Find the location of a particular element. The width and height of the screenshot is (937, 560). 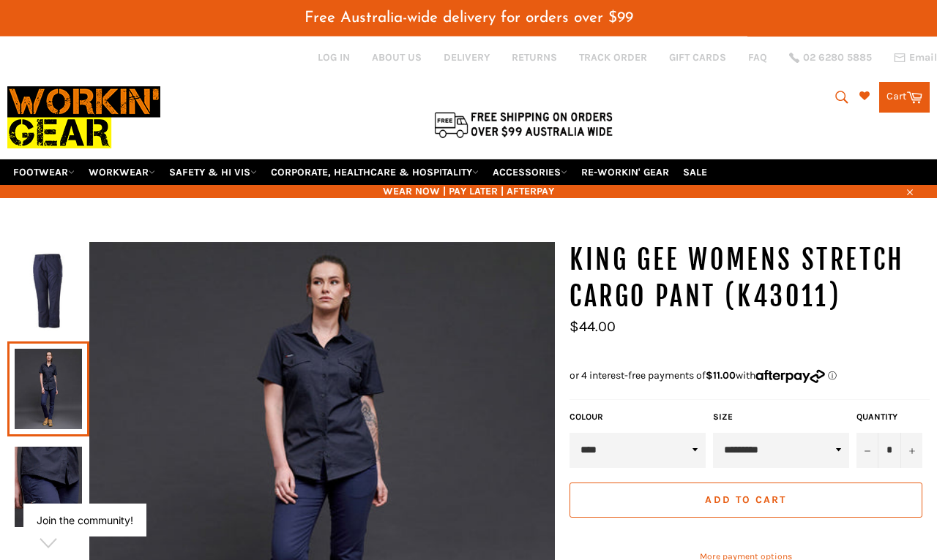

span: WEAR NOW | PAY LATER | AFTERPAY is located at coordinates (468, 191).